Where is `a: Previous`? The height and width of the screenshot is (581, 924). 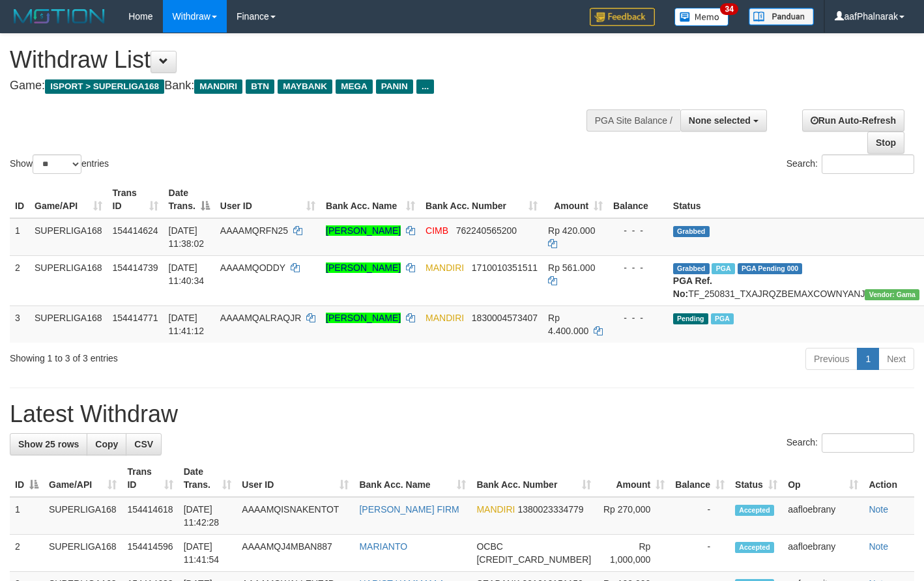
a: Previous is located at coordinates (831, 358).